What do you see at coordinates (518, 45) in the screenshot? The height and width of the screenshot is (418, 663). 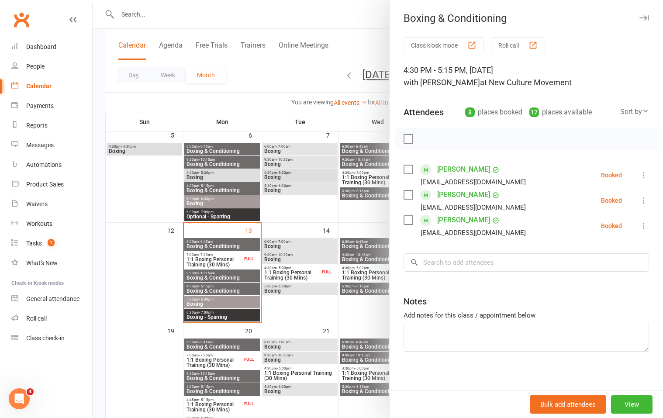 I see `button: Roll call` at bounding box center [518, 45].